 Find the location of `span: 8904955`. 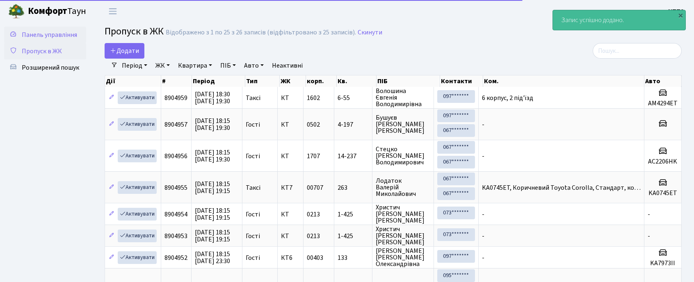

span: 8904955 is located at coordinates (176, 188).